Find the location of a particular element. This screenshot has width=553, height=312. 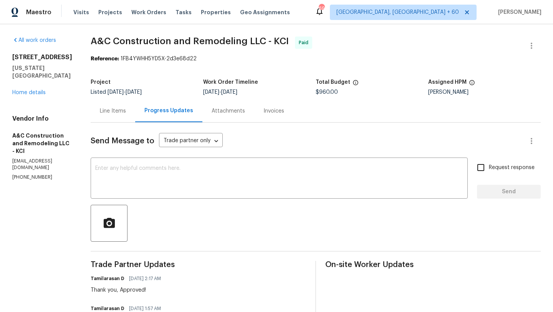

h6: Tamilarasan D is located at coordinates (108, 278).